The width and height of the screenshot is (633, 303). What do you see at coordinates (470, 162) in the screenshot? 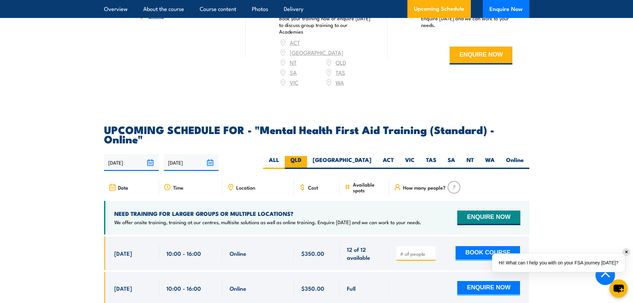
I see `label: NT` at bounding box center [470, 162].